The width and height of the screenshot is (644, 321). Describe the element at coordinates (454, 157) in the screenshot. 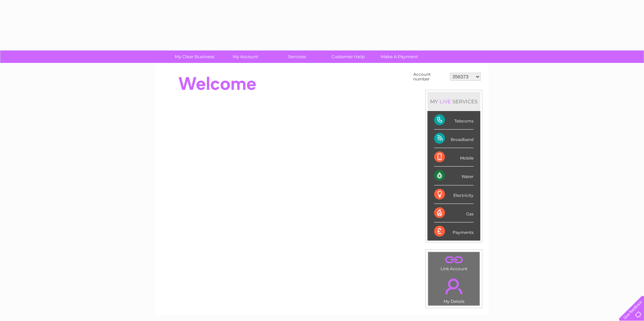

I see `div: Mobile` at that location.